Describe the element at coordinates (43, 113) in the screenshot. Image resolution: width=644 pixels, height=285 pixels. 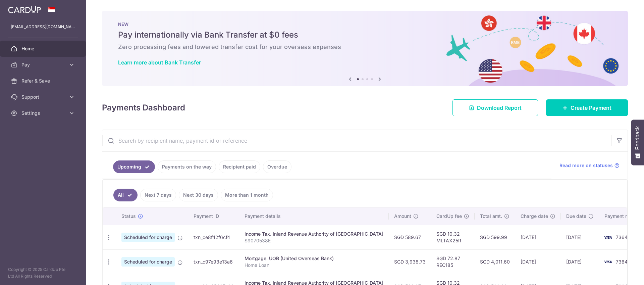
I see `span: Settings` at that location.